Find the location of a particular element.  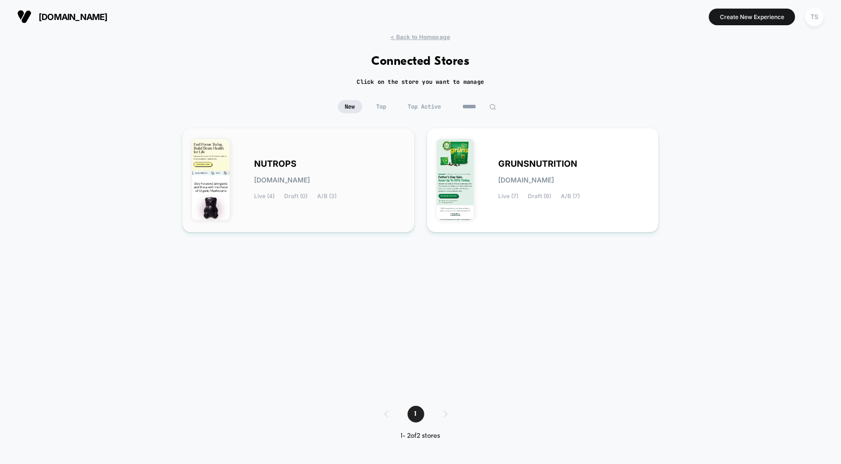

img: GRUNSNUTRITION is located at coordinates (455, 180).